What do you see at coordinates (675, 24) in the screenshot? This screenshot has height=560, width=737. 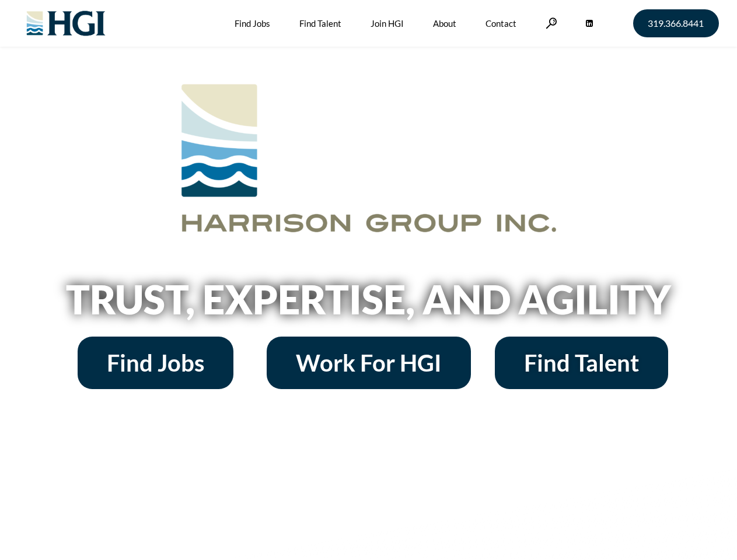 I see `a: 319.366.8441` at bounding box center [675, 24].